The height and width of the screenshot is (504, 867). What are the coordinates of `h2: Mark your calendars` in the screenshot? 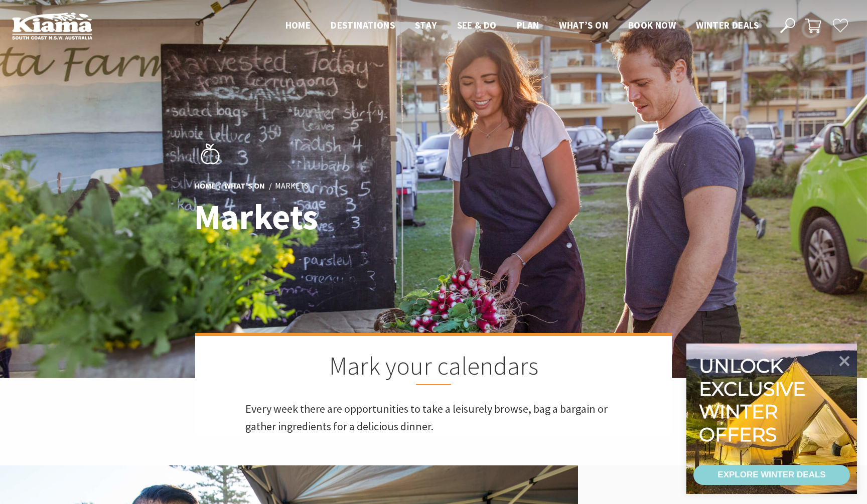 It's located at (434, 368).